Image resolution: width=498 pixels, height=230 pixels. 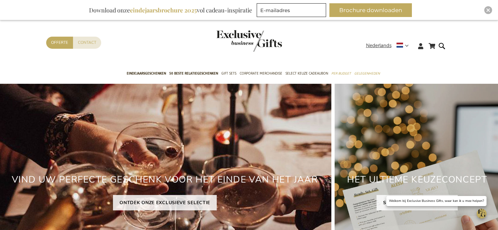 I want to click on a: Select Keuze Cadeaubon, so click(x=306, y=74).